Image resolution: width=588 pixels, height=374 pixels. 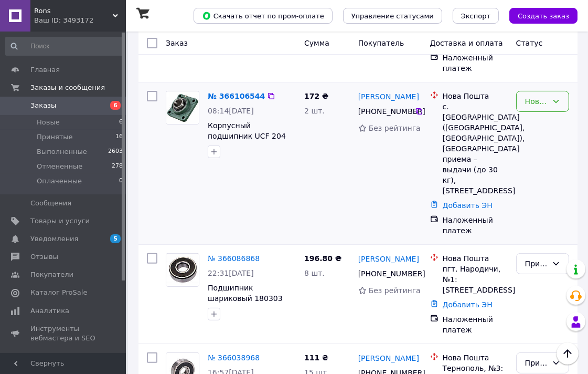 I want to click on span: 5, so click(x=116, y=238).